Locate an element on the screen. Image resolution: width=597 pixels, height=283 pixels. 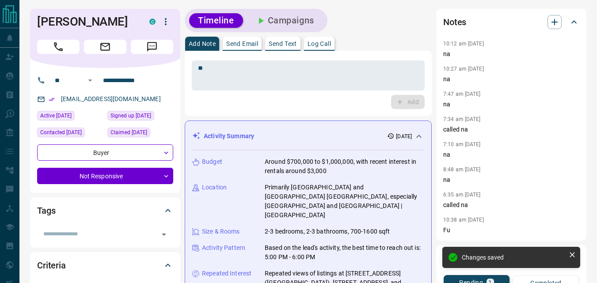
div: Criteria is located at coordinates (105, 265).